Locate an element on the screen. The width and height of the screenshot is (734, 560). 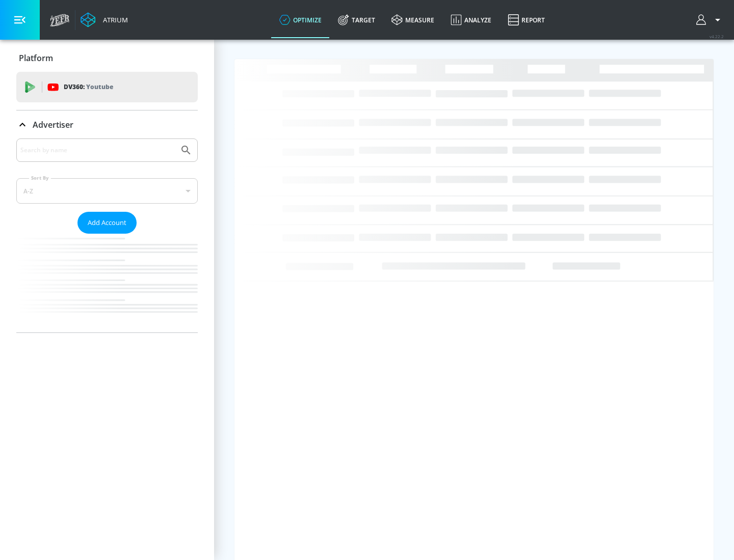
nav: list of Advertiser is located at coordinates (107, 283).